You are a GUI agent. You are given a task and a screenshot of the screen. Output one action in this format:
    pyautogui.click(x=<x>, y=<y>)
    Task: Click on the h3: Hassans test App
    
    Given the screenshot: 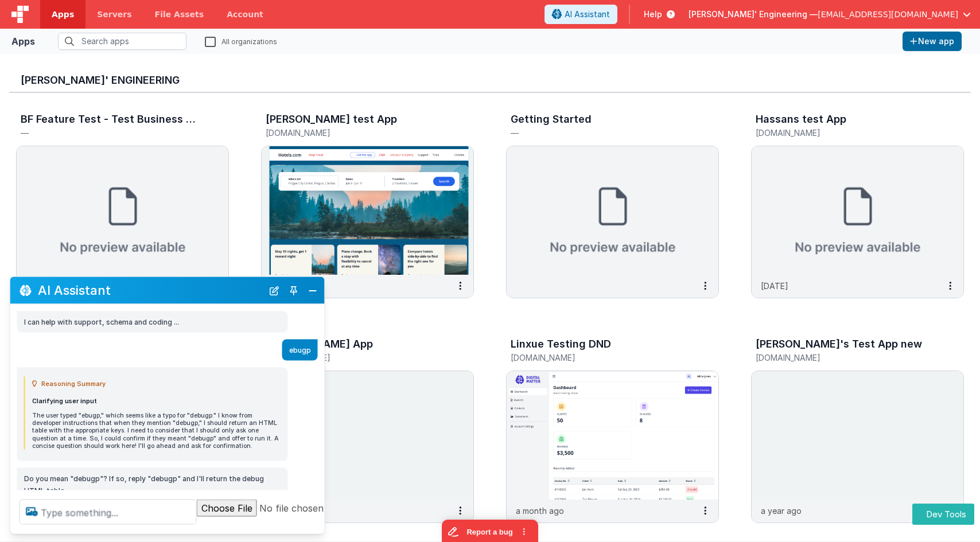 What is the action you would take?
    pyautogui.click(x=801, y=119)
    